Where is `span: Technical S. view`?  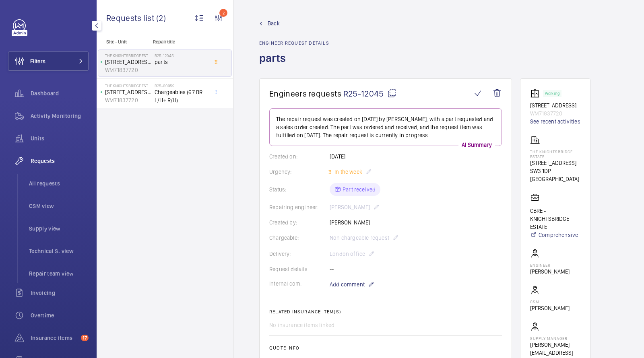 span: Technical S. view is located at coordinates (58, 251).